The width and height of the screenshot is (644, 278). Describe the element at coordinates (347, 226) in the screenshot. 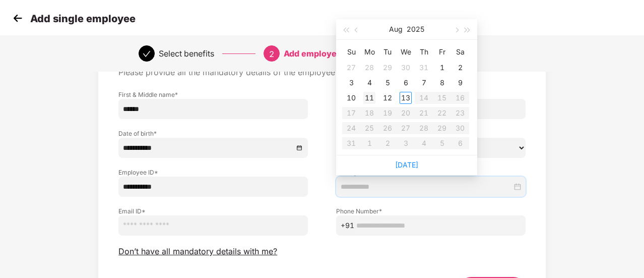

I see `span: +91` at that location.